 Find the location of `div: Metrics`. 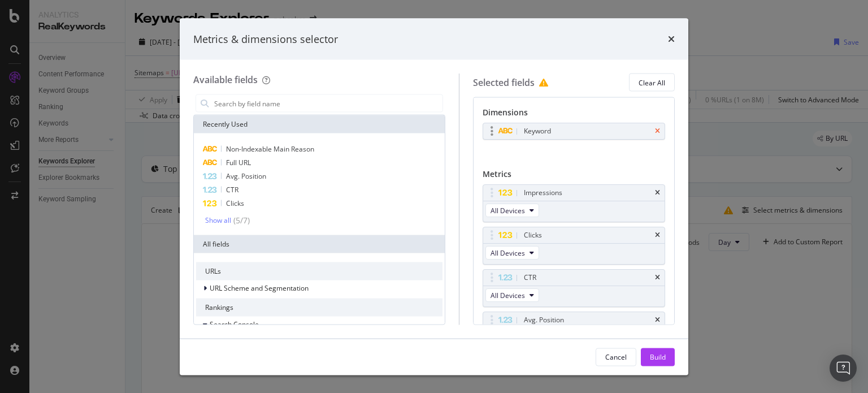

div: Metrics is located at coordinates (574, 176).